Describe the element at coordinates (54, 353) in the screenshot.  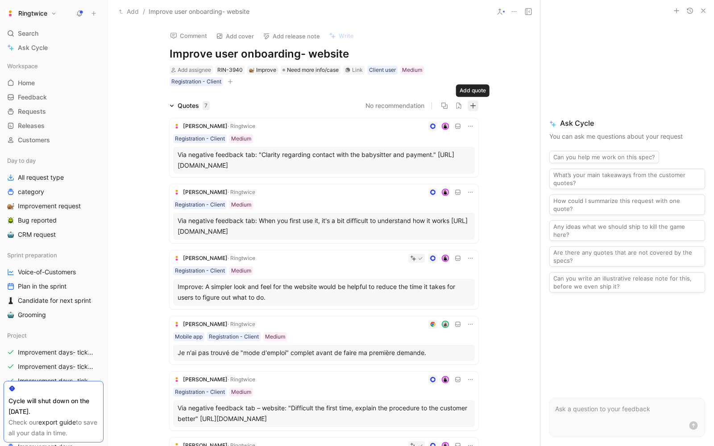
I see `a: Improvement days- tickets ready- React` at that location.